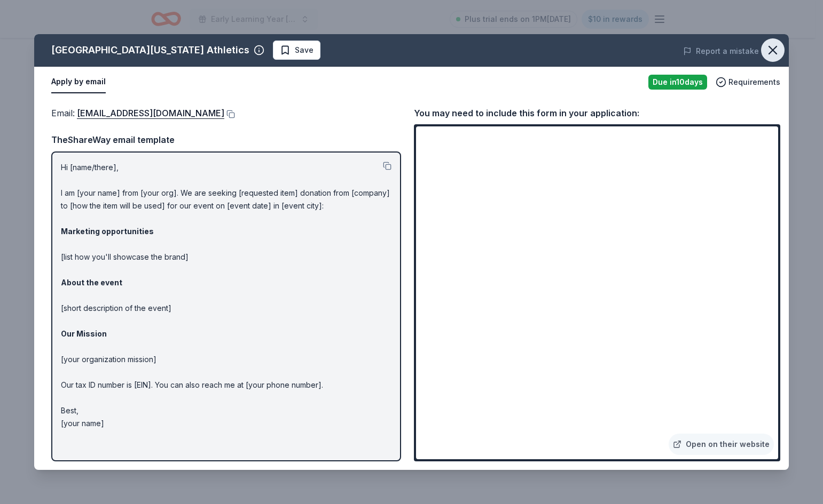  Describe the element at coordinates (91, 283) in the screenshot. I see `strong: About the event` at that location.